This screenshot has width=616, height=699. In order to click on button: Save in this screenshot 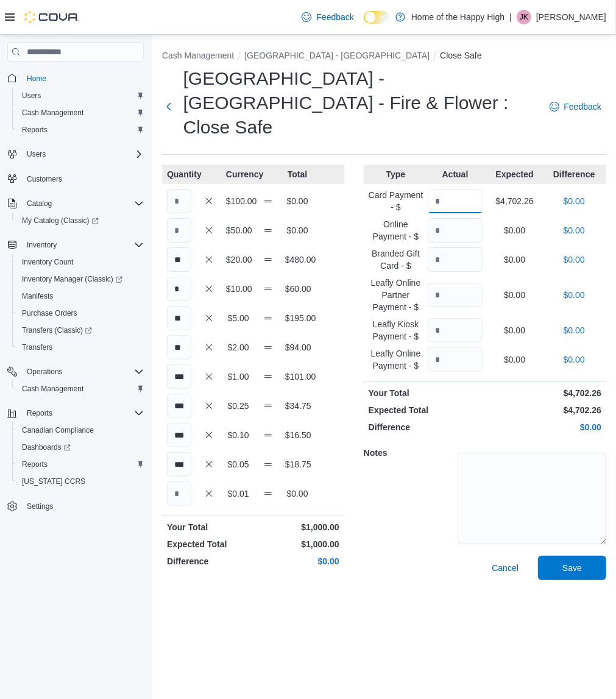, I will do `click(572, 568)`.